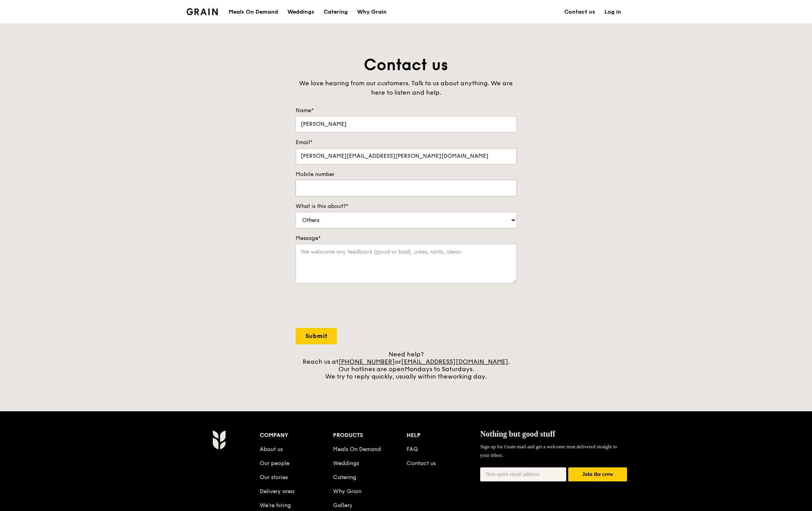 The height and width of the screenshot is (511, 812). What do you see at coordinates (597, 474) in the screenshot?
I see `button: Join the crew` at bounding box center [597, 474].